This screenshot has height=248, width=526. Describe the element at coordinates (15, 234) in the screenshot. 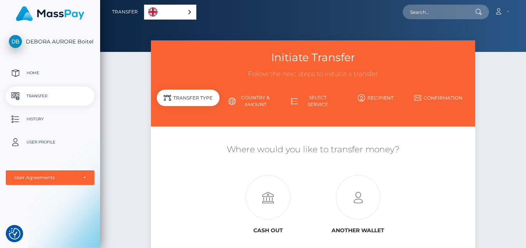

I see `img: Revisit consent button` at that location.